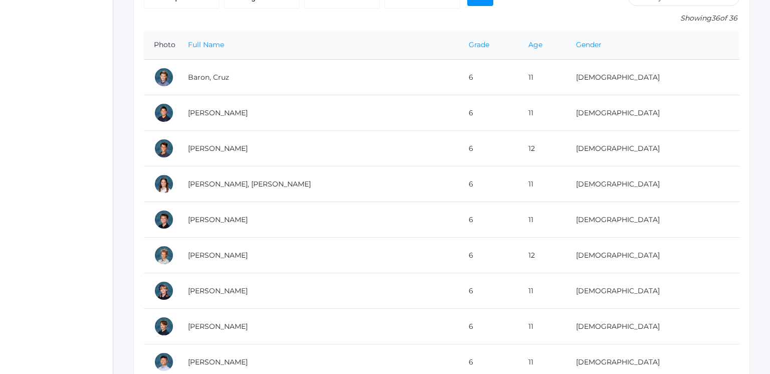  What do you see at coordinates (535, 45) in the screenshot?
I see `a: Age` at bounding box center [535, 45].